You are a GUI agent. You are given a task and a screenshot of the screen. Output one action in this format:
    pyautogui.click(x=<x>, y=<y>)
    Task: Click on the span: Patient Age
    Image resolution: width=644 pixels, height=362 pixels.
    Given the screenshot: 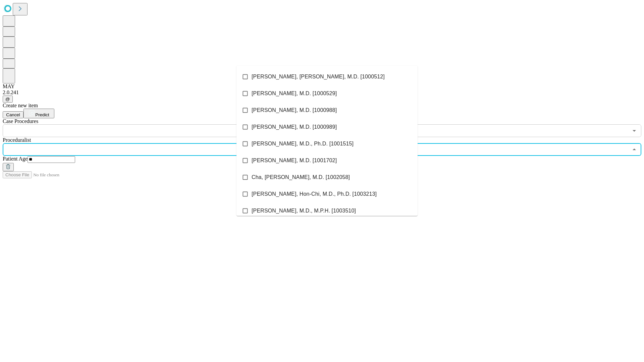 What is the action you would take?
    pyautogui.click(x=15, y=159)
    